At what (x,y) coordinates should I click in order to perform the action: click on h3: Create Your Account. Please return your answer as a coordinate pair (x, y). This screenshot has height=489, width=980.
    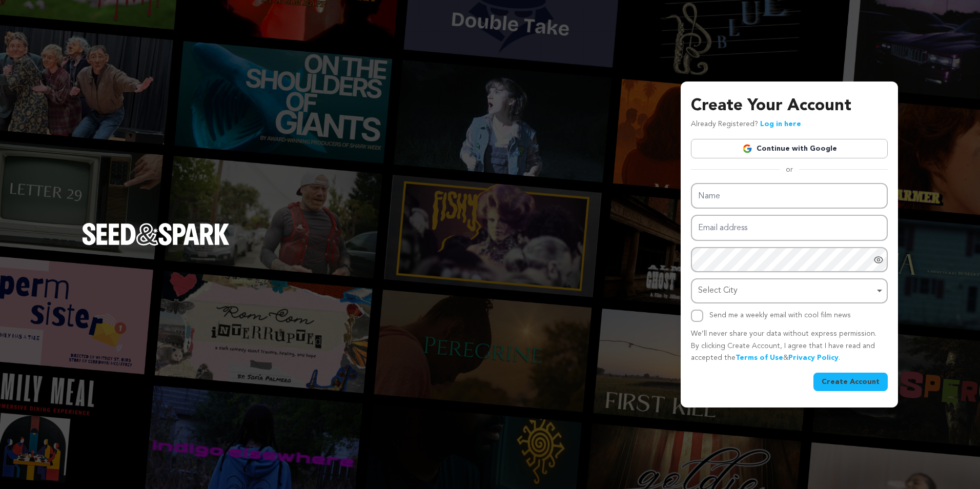
    Looking at the image, I should click on (789, 106).